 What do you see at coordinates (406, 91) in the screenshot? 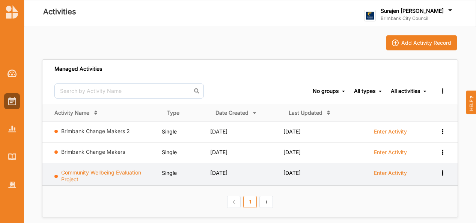
I see `div: All activities` at bounding box center [406, 91].